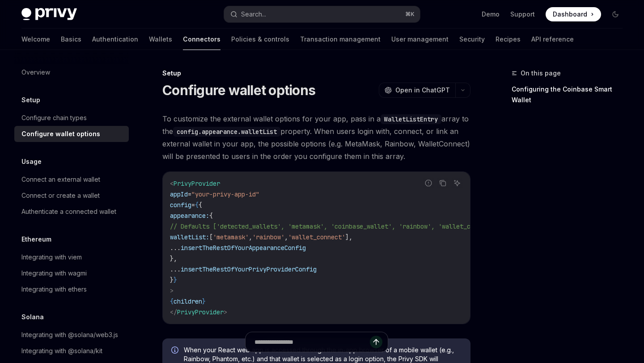 This screenshot has height=363, width=644. I want to click on span: "your-privy-app-id", so click(225, 195).